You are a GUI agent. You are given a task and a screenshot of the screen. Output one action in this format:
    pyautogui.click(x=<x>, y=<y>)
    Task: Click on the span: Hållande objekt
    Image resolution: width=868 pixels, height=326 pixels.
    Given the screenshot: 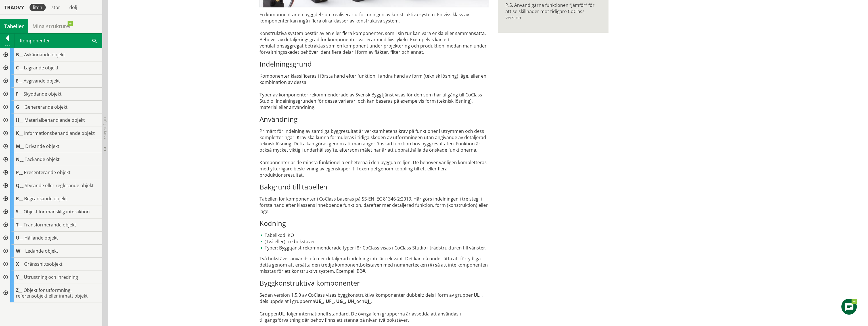 What is the action you would take?
    pyautogui.click(x=41, y=238)
    